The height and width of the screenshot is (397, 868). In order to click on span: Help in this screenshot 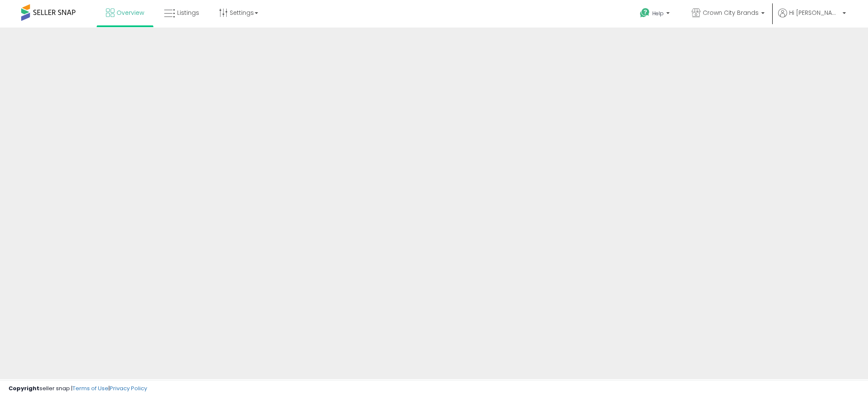, I will do `click(658, 13)`.